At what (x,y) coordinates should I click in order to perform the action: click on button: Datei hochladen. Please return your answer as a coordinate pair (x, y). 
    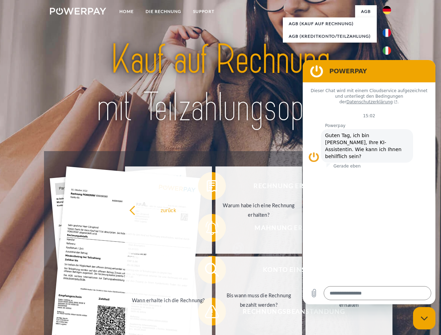
    Looking at the image, I should click on (11, 233).